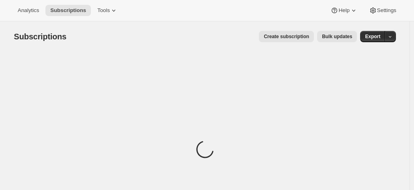 The width and height of the screenshot is (414, 190). Describe the element at coordinates (373, 37) in the screenshot. I see `button: Export` at that location.